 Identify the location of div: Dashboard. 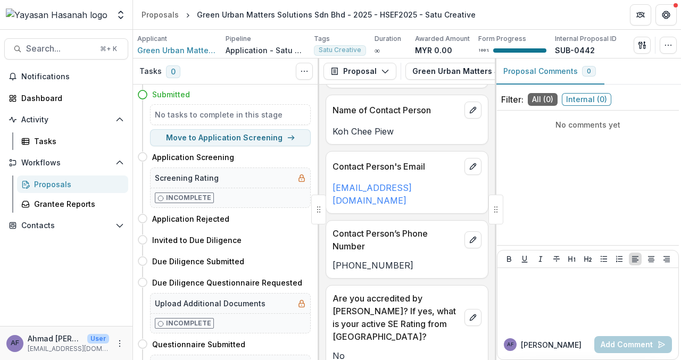
(70, 98).